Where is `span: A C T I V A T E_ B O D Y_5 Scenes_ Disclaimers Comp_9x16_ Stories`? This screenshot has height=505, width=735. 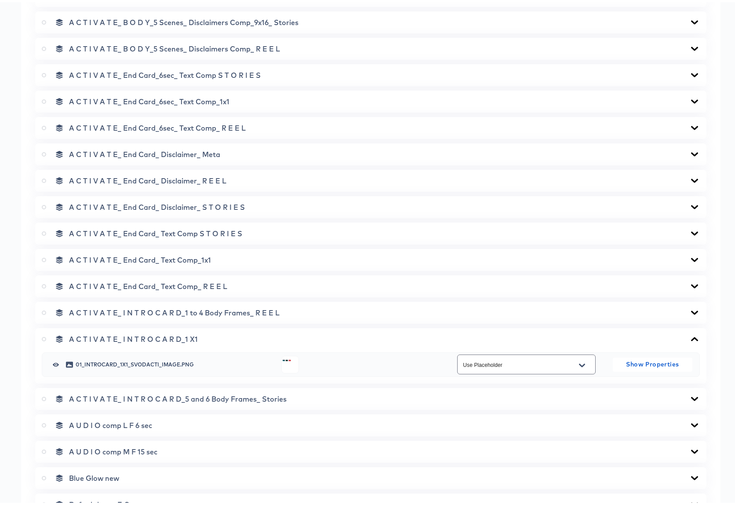
span: A C T I V A T E_ B O D Y_5 Scenes_ Disclaimers Comp_9x16_ Stories is located at coordinates (184, 20).